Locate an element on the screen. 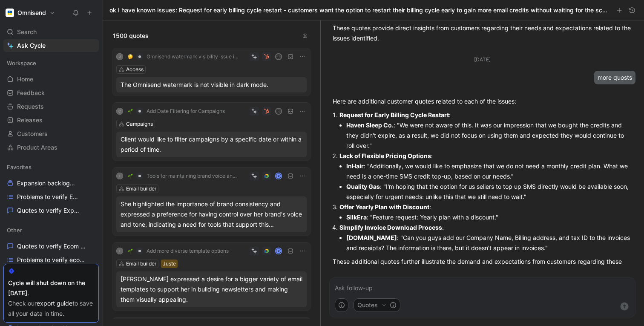 This screenshot has height=326, width=644. a: Product Areas is located at coordinates (51, 147).